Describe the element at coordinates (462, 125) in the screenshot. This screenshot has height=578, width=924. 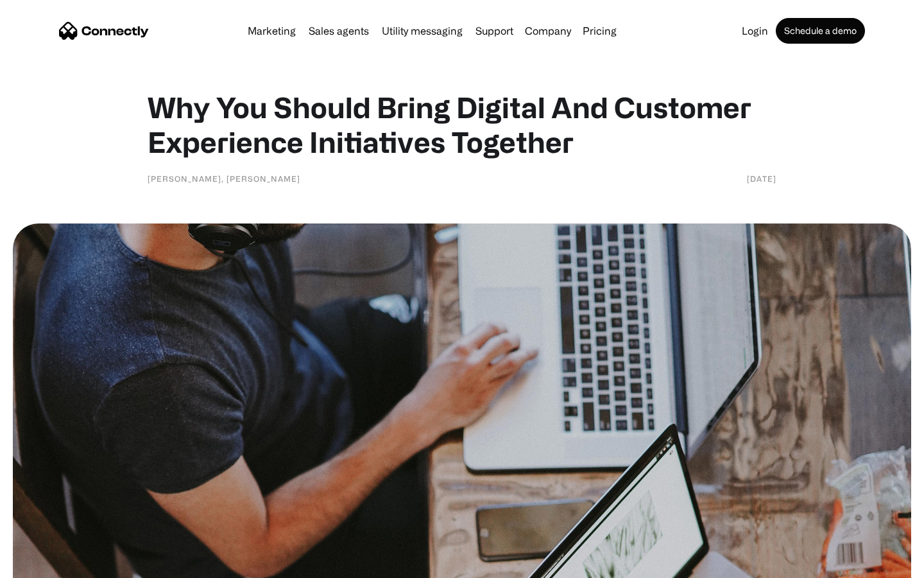
I see `h1: Why You Should Bring Digital And Customer Experience Initiatives Together` at that location.